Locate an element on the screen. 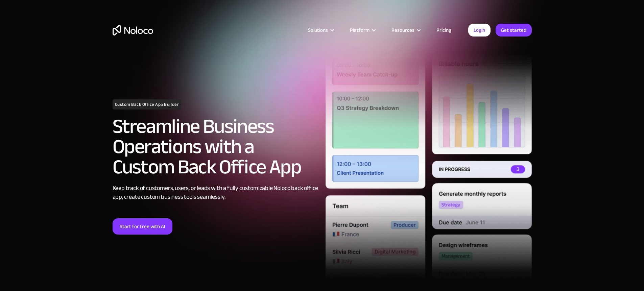 Image resolution: width=644 pixels, height=291 pixels. a: Login is located at coordinates (479, 30).